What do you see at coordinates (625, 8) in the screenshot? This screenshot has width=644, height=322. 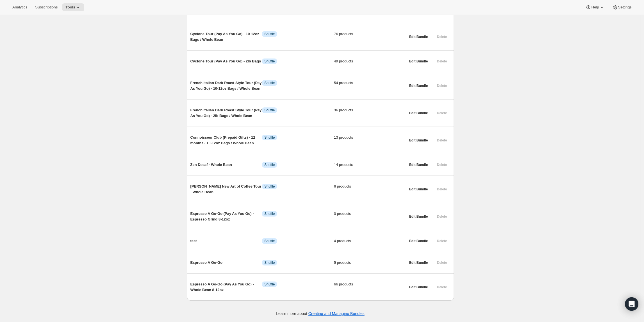 I see `span: Settings` at bounding box center [625, 8].